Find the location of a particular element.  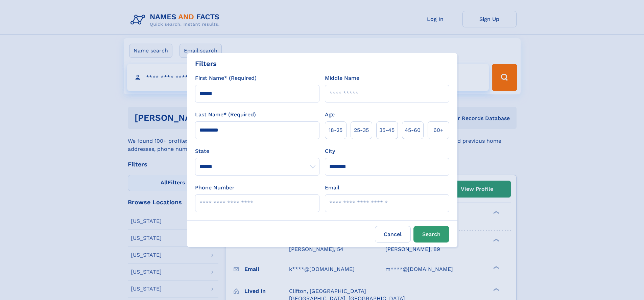

label: Middle Name is located at coordinates (342, 78).